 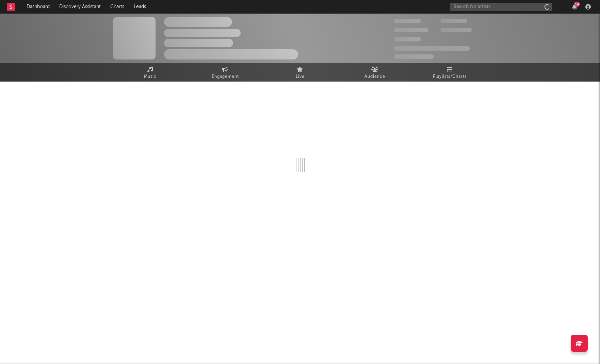 What do you see at coordinates (300, 72) in the screenshot?
I see `a: Live` at bounding box center [300, 72].